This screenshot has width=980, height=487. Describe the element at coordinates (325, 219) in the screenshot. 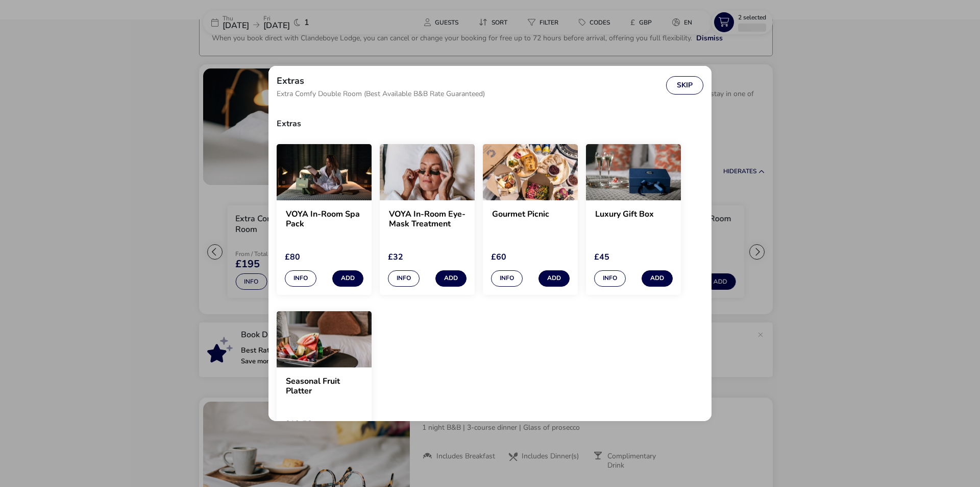

I see `h2: VOYA In-Room Spa Pack` at that location.